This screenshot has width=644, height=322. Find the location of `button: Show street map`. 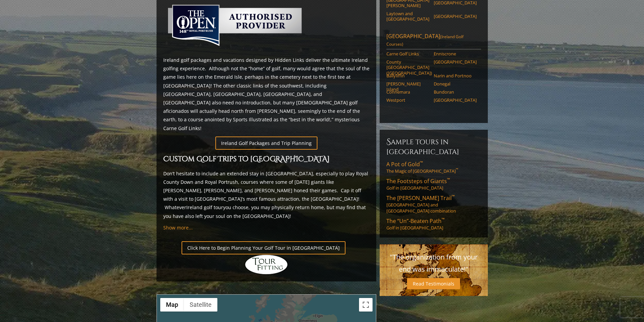

button: Show street map is located at coordinates (172, 305).